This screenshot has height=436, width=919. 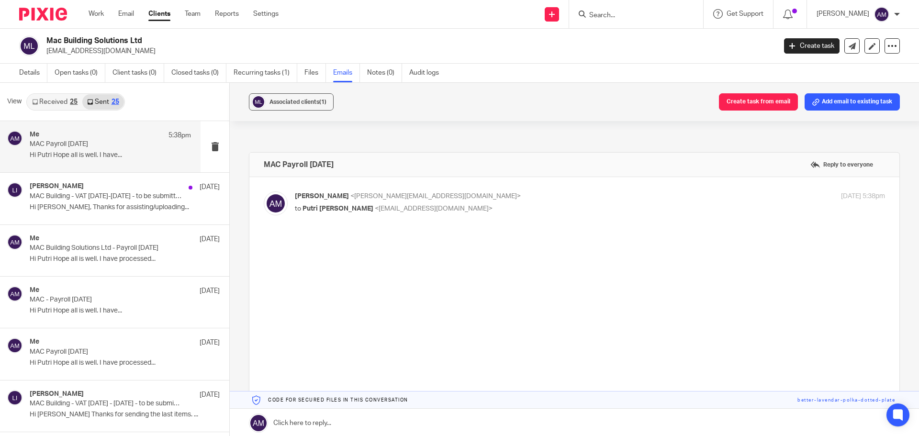 What do you see at coordinates (323, 102) in the screenshot?
I see `span: (1)` at bounding box center [323, 102].